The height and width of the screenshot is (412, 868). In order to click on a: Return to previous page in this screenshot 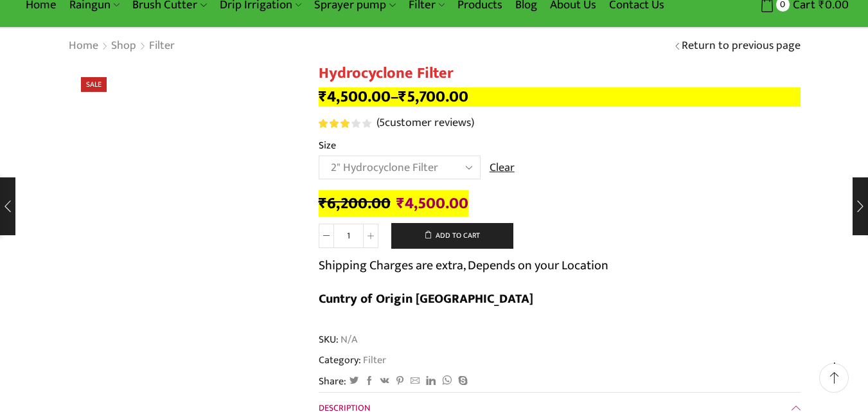, I will do `click(740, 47)`.